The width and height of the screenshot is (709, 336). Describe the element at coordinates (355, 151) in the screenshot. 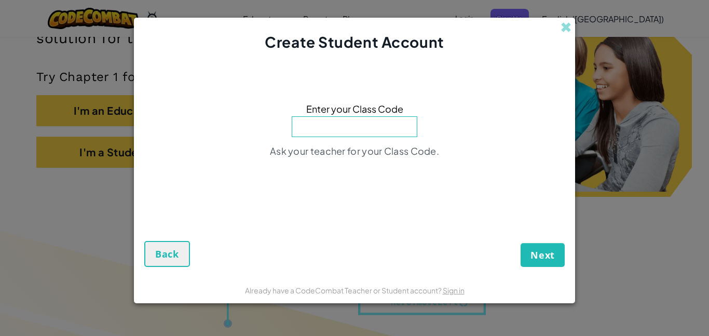

I see `span: Ask your teacher for your Class Code.` at that location.